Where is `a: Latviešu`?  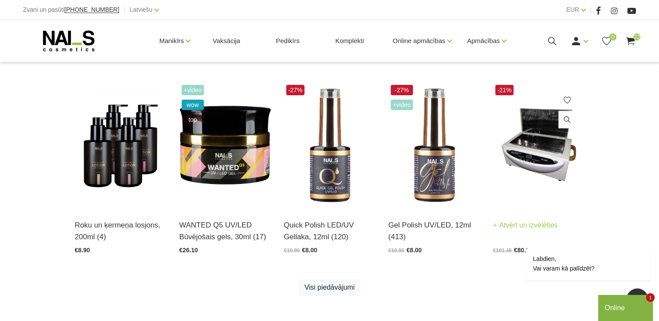
a: Latviešu is located at coordinates (141, 10).